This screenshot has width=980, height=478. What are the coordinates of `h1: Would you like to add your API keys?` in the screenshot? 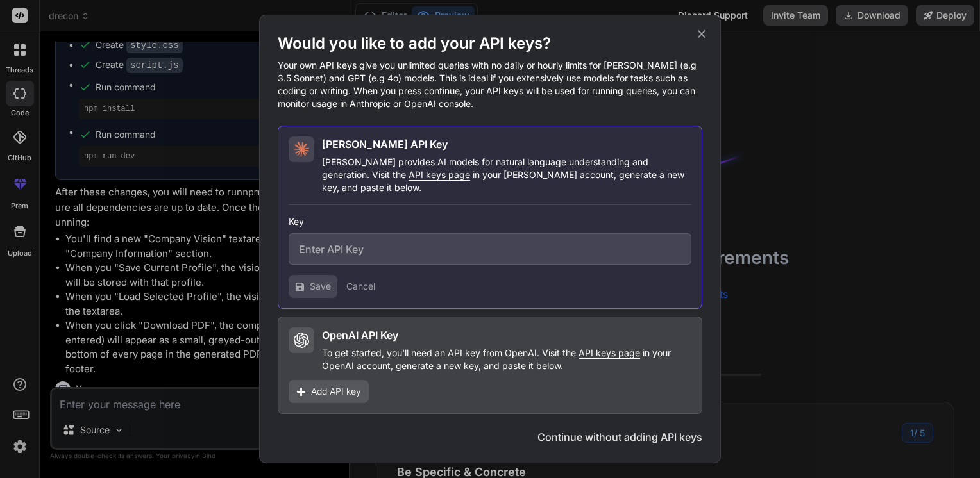 It's located at (490, 44).